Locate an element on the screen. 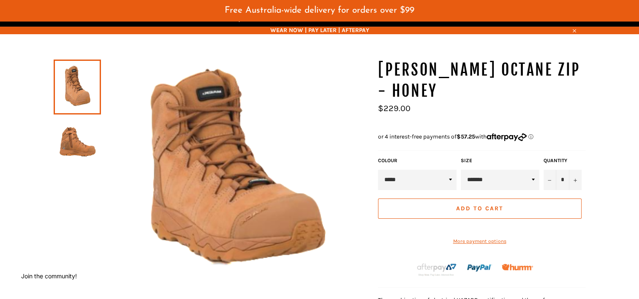 The width and height of the screenshot is (639, 299). span: Free Australia-wide delivery for orders over $99 is located at coordinates (319, 10).